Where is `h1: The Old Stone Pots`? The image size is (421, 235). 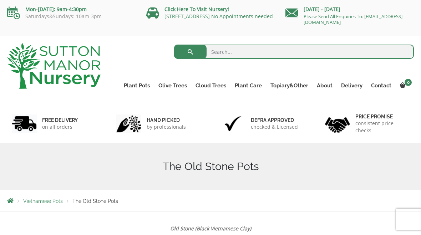
h1: The Old Stone Pots is located at coordinates (210, 166).